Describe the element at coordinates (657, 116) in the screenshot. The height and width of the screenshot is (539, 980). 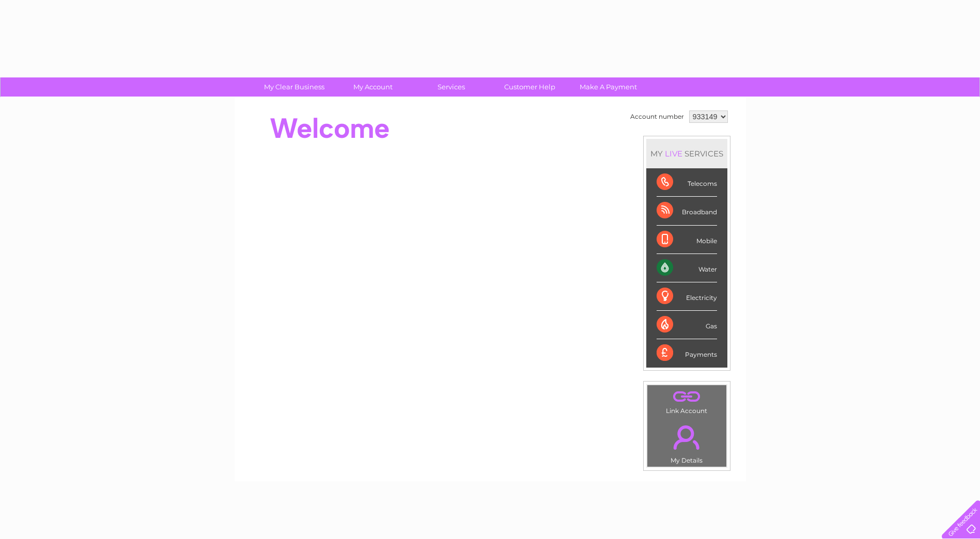
I see `td: Account number` at that location.